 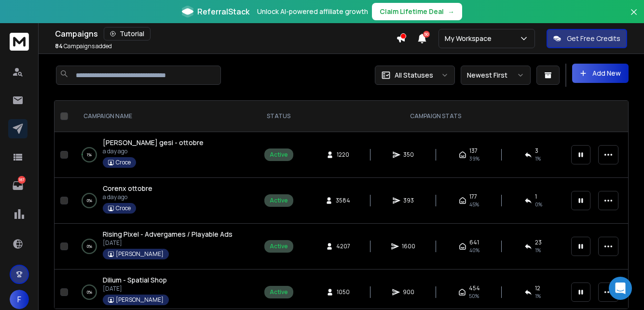 What do you see at coordinates (343, 246) in the screenshot?
I see `span: 4207` at bounding box center [343, 246].